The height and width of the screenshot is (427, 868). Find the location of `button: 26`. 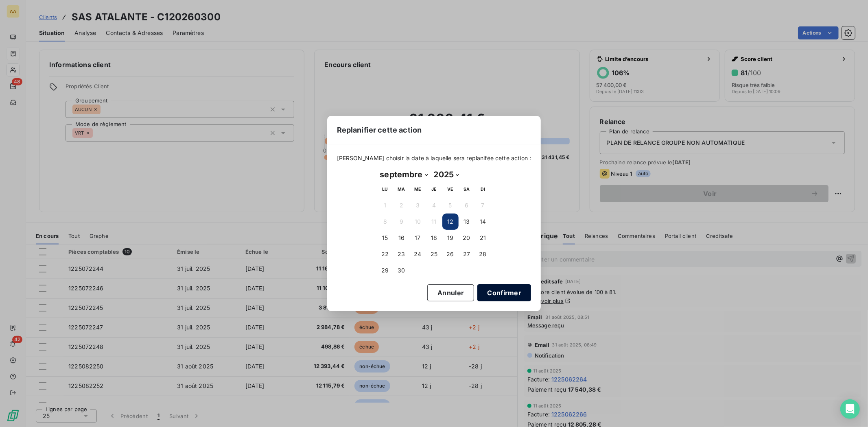

button: 26 is located at coordinates (450, 254).